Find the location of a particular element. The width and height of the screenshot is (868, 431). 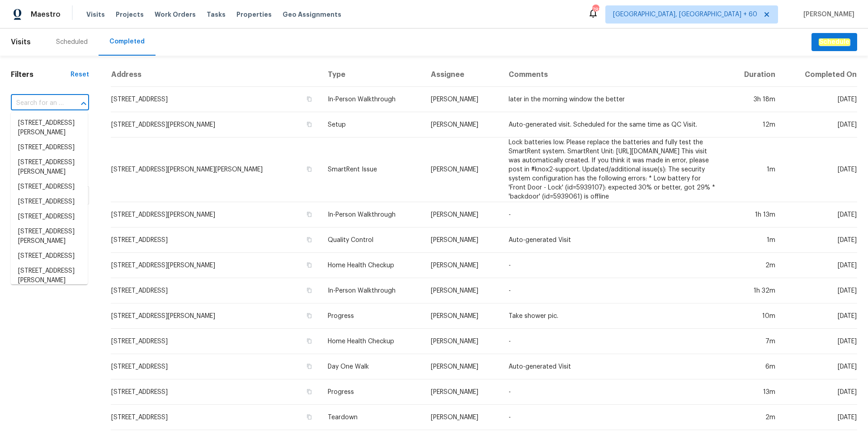

td: SmartRent Issue is located at coordinates (372, 169).